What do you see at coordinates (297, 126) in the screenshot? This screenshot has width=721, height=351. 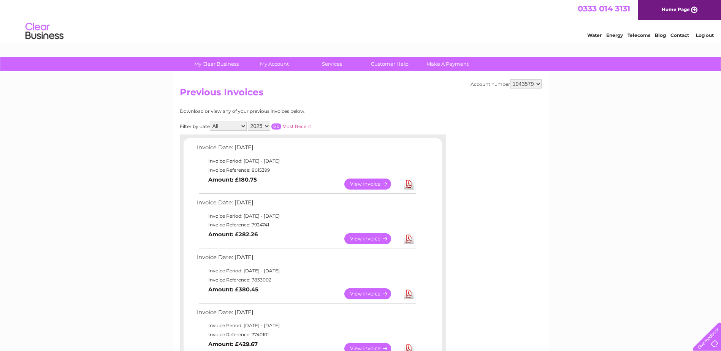 I see `a: Most Recent` at bounding box center [297, 126].